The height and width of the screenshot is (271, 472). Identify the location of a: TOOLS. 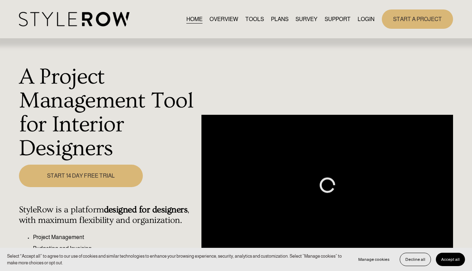
(254, 19).